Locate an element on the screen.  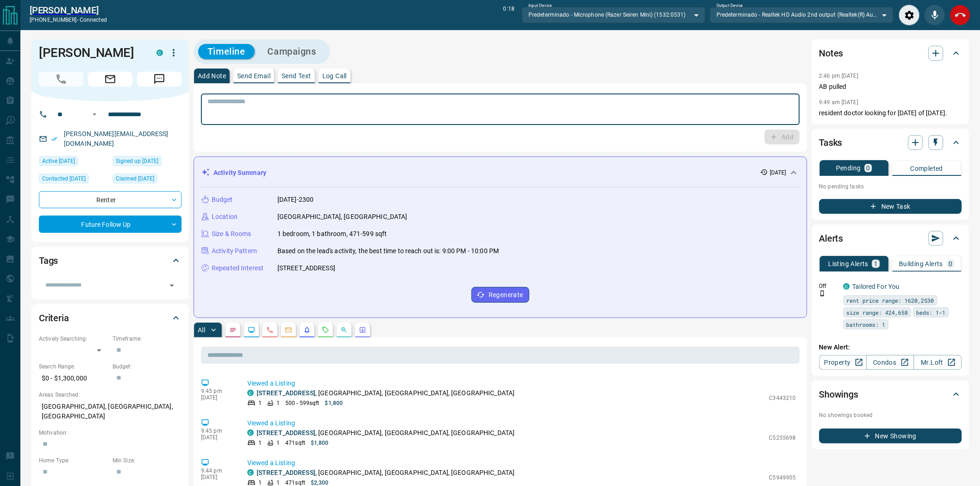
svg: Push Notification Only is located at coordinates (823, 293).